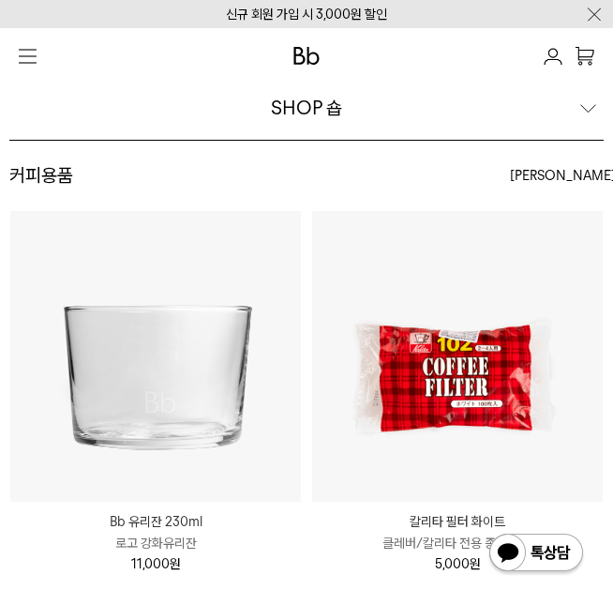 The height and width of the screenshot is (605, 613). I want to click on div: SHOP 숍, so click(306, 108).